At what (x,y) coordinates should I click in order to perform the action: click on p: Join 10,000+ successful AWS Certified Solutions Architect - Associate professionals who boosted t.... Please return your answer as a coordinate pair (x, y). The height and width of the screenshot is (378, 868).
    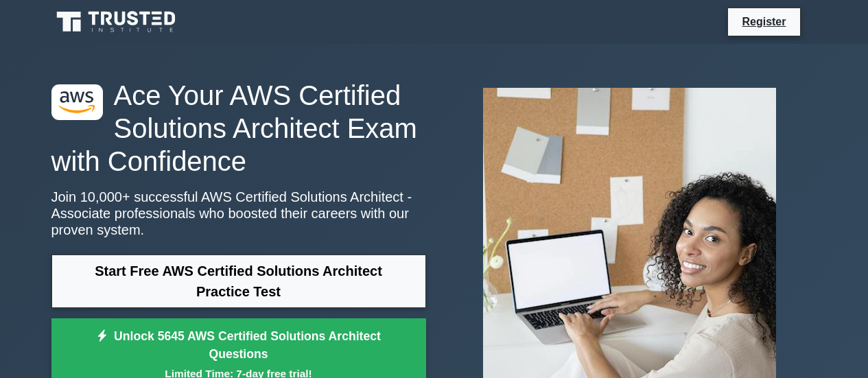
    Looking at the image, I should click on (239, 213).